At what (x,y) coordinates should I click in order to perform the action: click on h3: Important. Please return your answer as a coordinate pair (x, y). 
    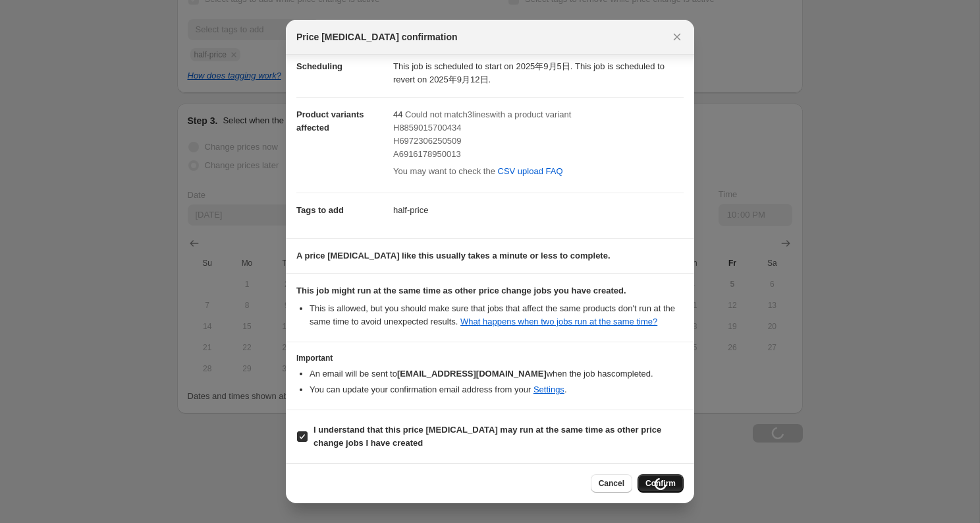
    Looking at the image, I should click on (490, 358).